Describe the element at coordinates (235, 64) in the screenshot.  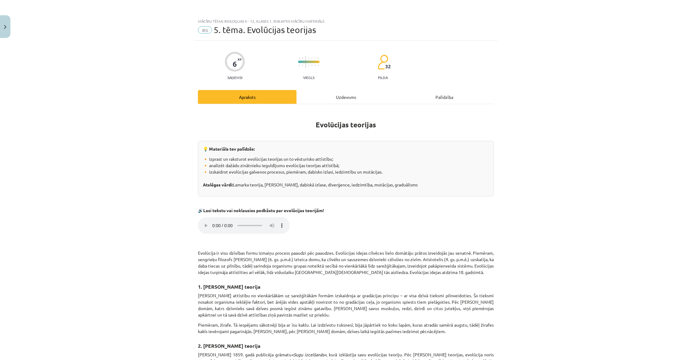
I see `div: 6` at that location.